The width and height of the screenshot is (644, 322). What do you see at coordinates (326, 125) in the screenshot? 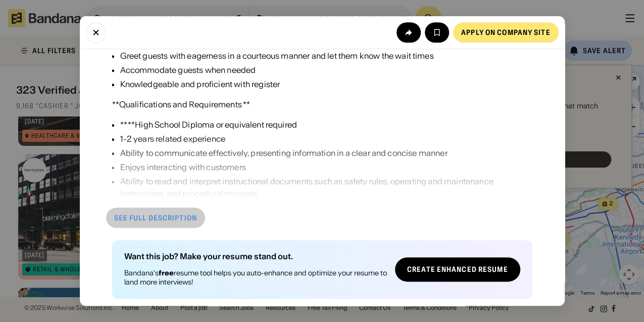
I see `div: ** **High School Diploma or equivalent required` at bounding box center [326, 125].